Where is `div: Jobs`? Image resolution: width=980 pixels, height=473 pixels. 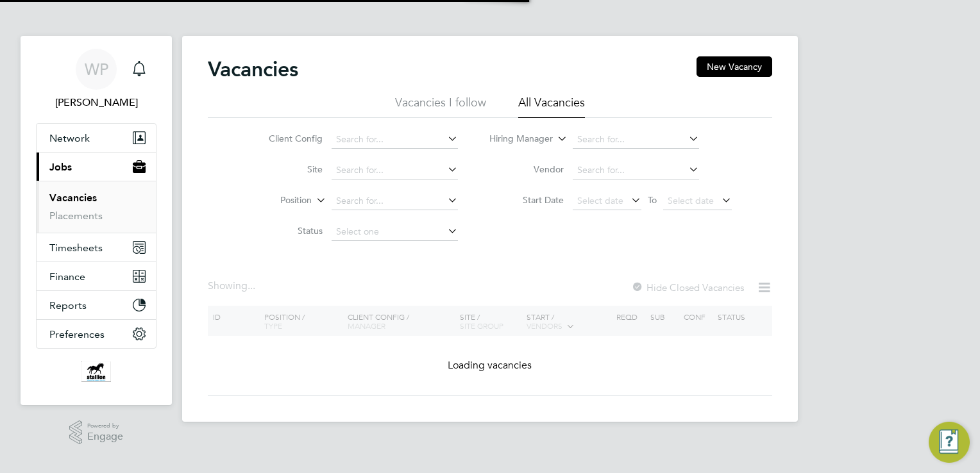
div: Jobs is located at coordinates (96, 207).